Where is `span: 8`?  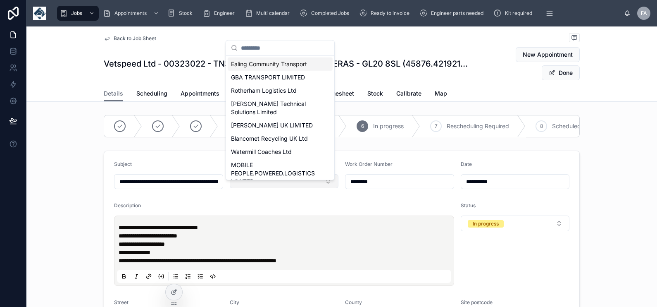 span: 8 is located at coordinates (541, 126).